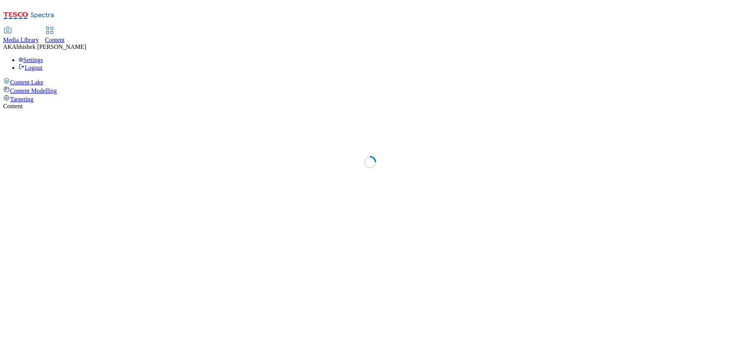 Image resolution: width=740 pixels, height=364 pixels. I want to click on a: Content, so click(55, 35).